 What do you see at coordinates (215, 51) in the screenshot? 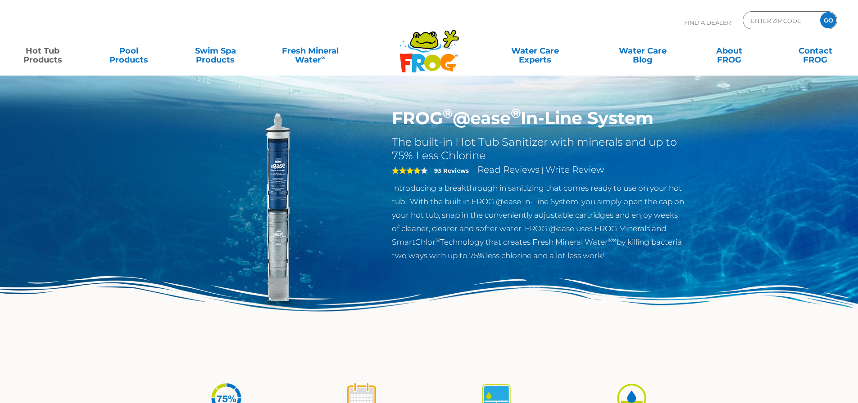
I see `a: Swim SpaProducts` at bounding box center [215, 51].